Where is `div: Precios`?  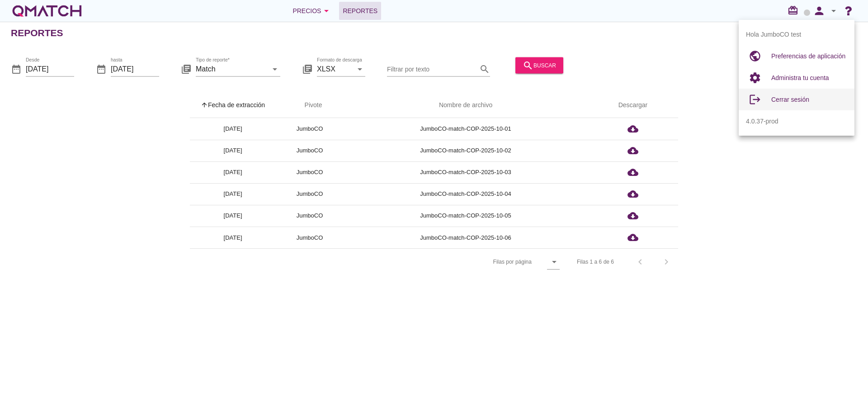
div: Precios is located at coordinates (312, 11).